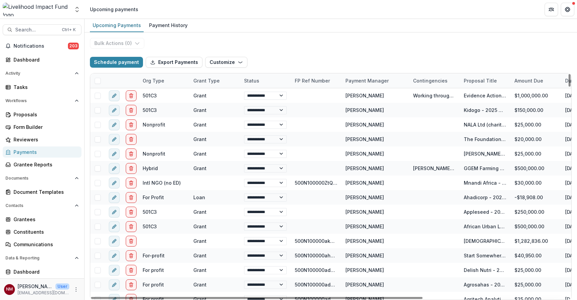 The width and height of the screenshot is (577, 300). Describe the element at coordinates (154, 153) in the screenshot. I see `div: Nonprofit` at that location.